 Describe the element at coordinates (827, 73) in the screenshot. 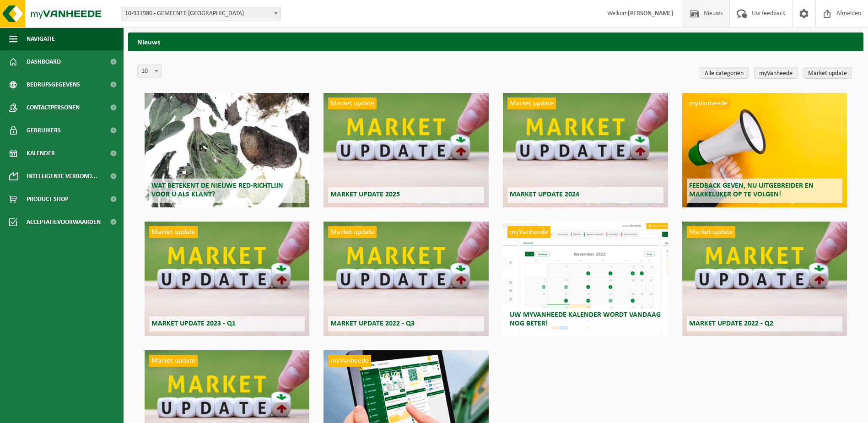

I see `a: Market update` at that location.